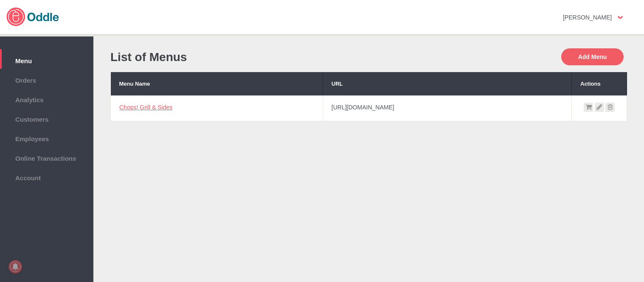  I want to click on i: Edit, so click(600, 108).